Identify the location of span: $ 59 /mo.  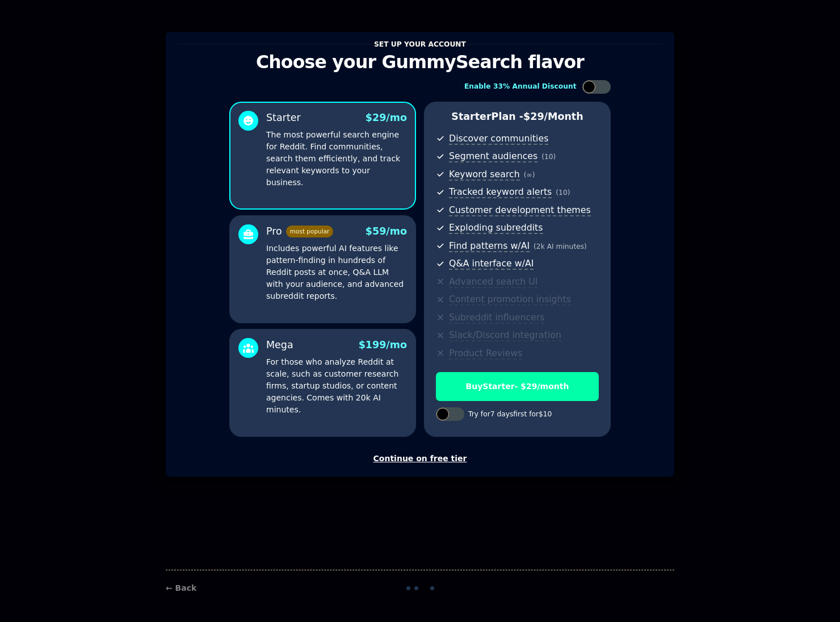
(386, 231).